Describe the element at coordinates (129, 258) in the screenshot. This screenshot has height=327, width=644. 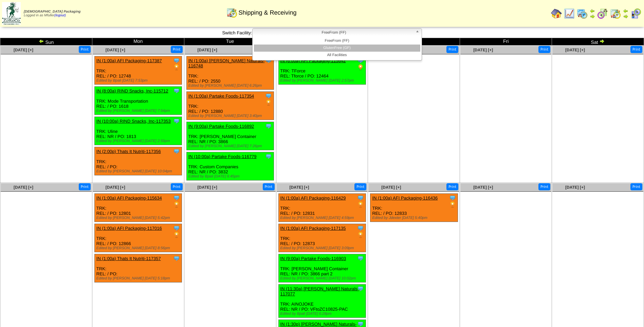
I see `a: IN (1:00a) Thats It Nutriti-117357` at that location.